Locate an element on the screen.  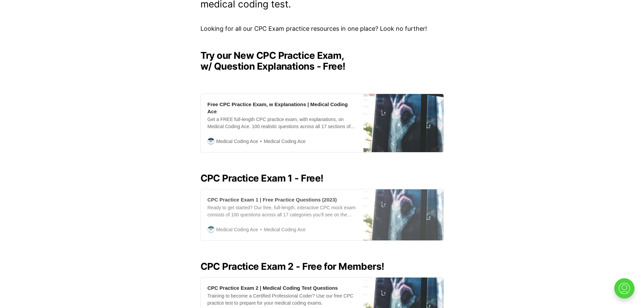
h2: CPC Practice Exam 2 - Free for Members! is located at coordinates (322, 266).